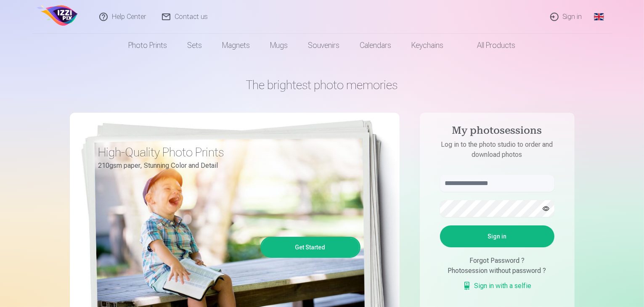  Describe the element at coordinates (497, 260) in the screenshot. I see `div: Forgot Password ?` at that location.